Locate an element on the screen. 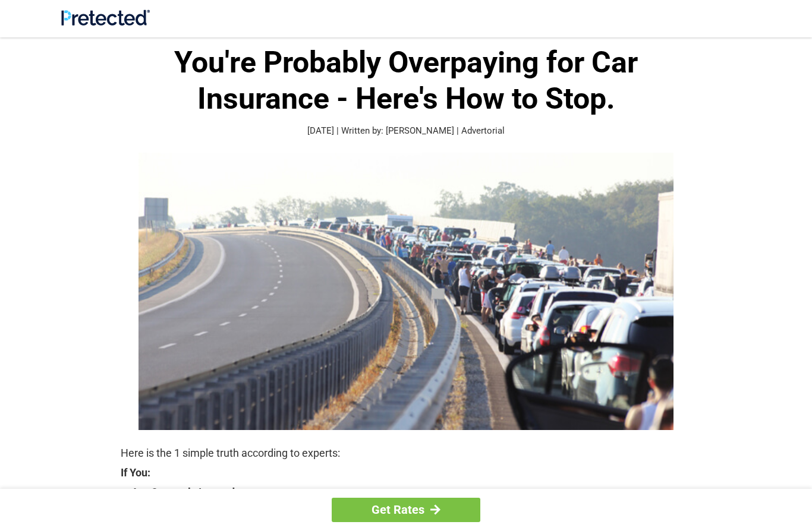 This screenshot has height=531, width=812. strong: If You: is located at coordinates (406, 473).